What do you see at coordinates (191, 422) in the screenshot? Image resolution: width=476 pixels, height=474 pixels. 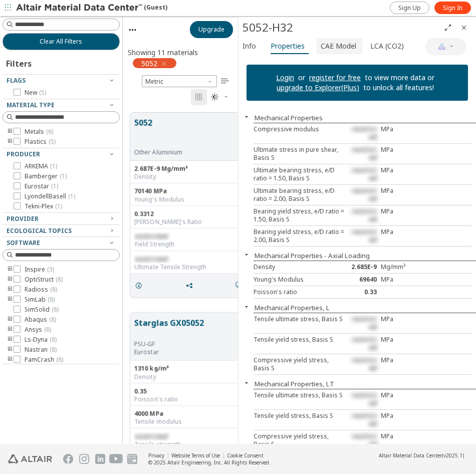 I see `div: Tensile modulus` at bounding box center [191, 422].